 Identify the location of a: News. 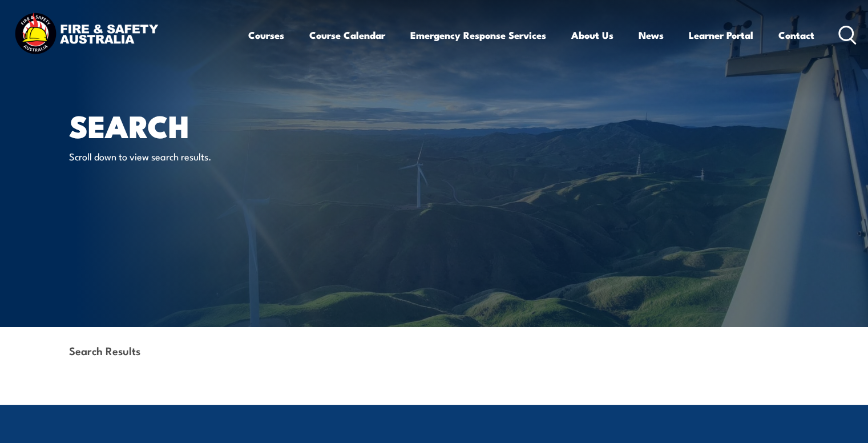
(651, 35).